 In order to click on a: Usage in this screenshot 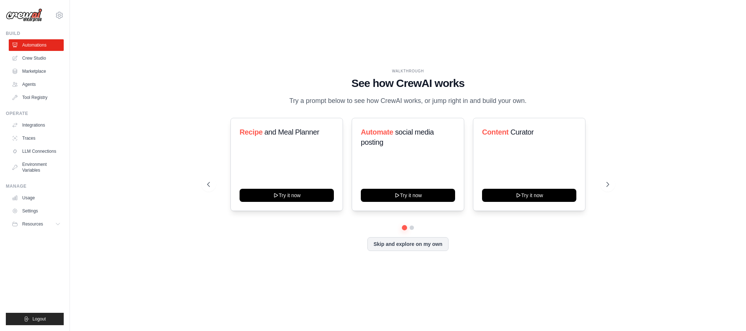, I will do `click(36, 198)`.